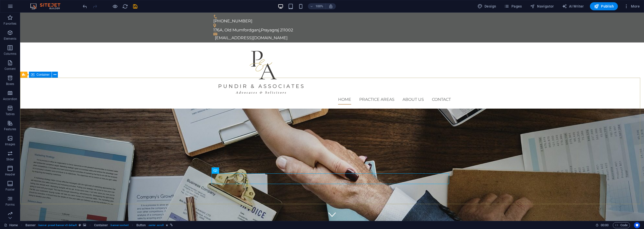  I want to click on i: This element is a customizable preset, so click(80, 225).